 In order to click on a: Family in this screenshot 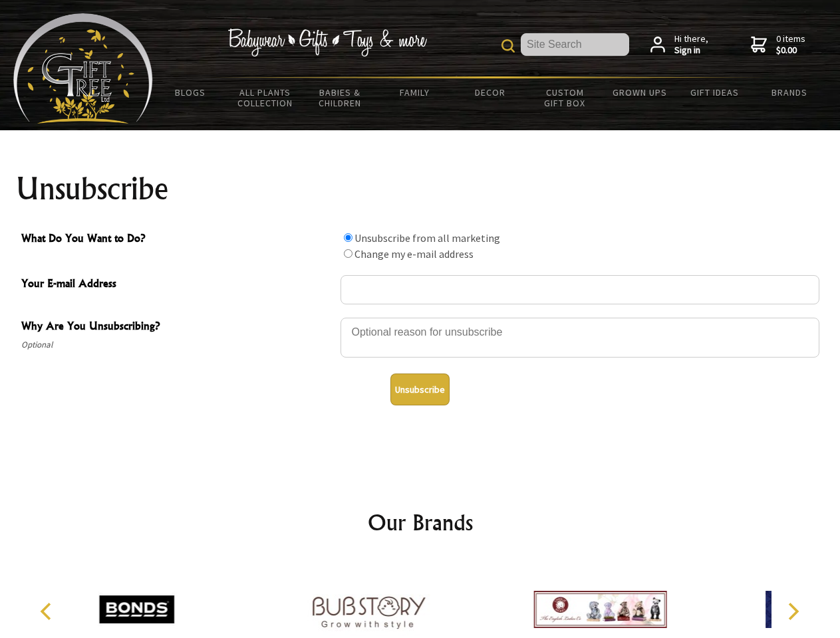, I will do `click(415, 93)`.